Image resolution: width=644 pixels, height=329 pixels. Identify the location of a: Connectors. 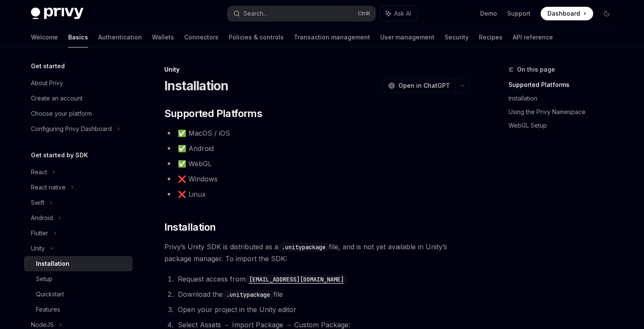
(201, 37).